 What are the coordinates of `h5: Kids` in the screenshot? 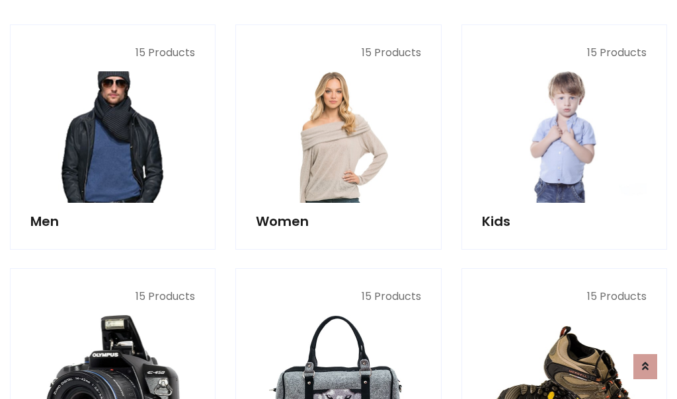 It's located at (564, 221).